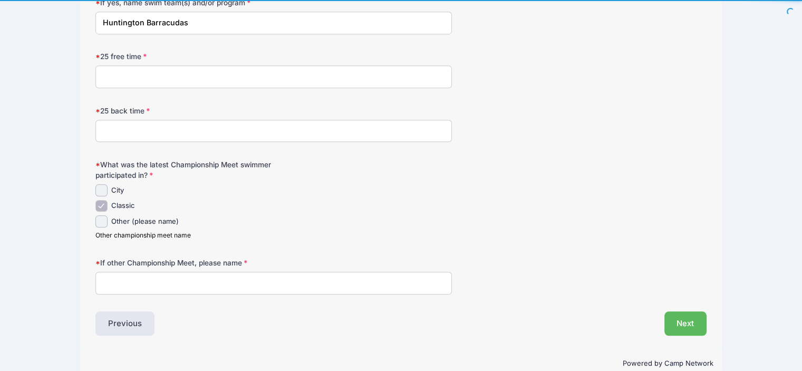 The image size is (802, 371). What do you see at coordinates (145, 222) in the screenshot?
I see `label: Other (please name)` at bounding box center [145, 222].